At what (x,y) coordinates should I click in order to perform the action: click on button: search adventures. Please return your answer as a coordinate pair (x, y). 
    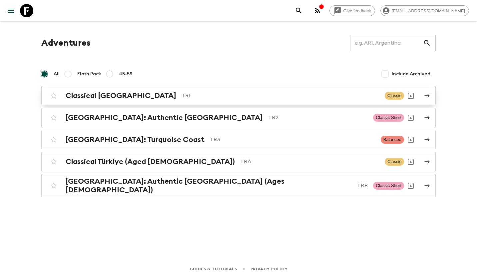
    Looking at the image, I should click on (299, 11).